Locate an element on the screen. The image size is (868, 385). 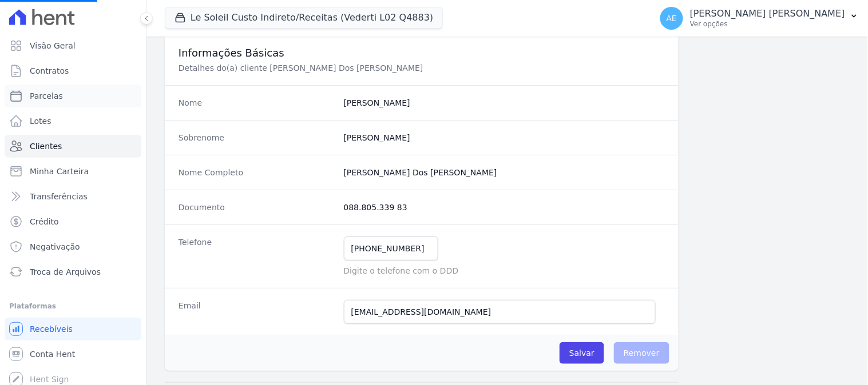
a: Parcelas is located at coordinates (73, 96).